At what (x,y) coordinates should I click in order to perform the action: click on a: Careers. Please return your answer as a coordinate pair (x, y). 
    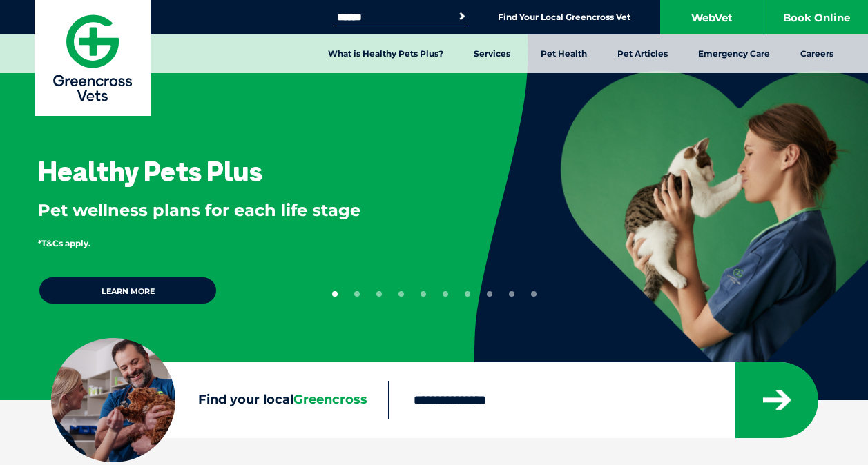
    Looking at the image, I should click on (817, 54).